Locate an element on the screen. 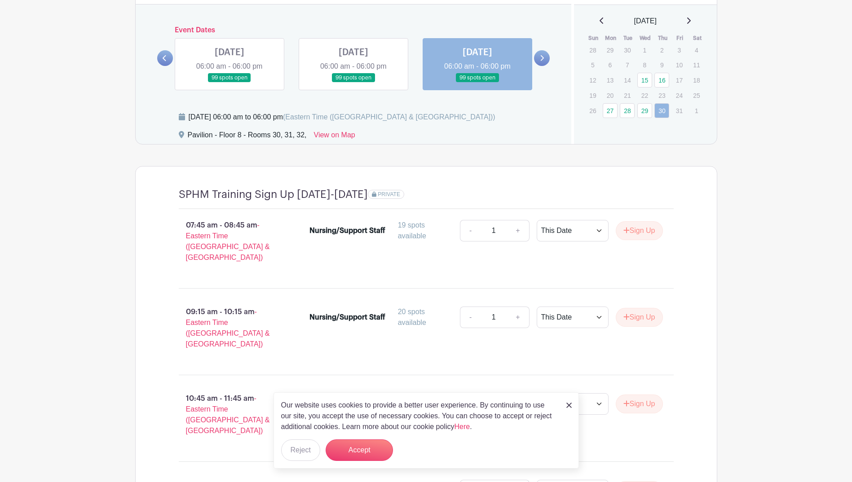 This screenshot has width=852, height=482. p: 6 is located at coordinates (610, 65).